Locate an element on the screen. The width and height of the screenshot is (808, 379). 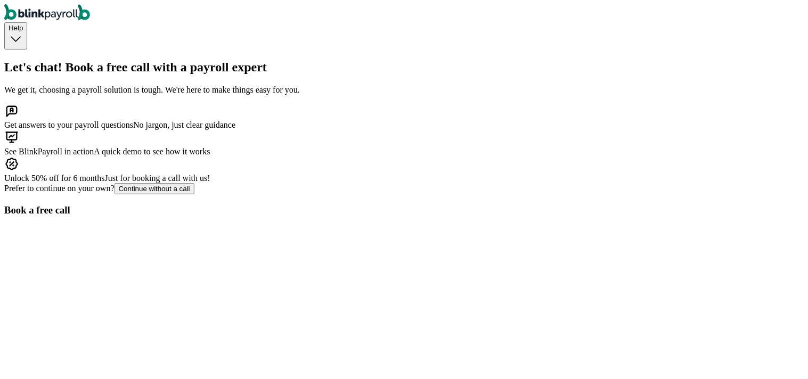
button: Help is located at coordinates (15, 36).